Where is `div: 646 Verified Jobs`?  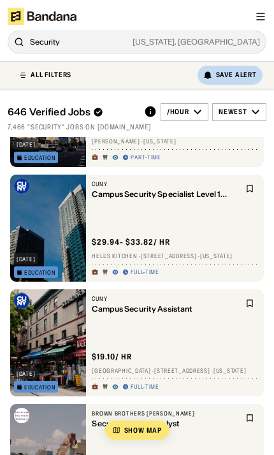
div: 646 Verified Jobs is located at coordinates (72, 112).